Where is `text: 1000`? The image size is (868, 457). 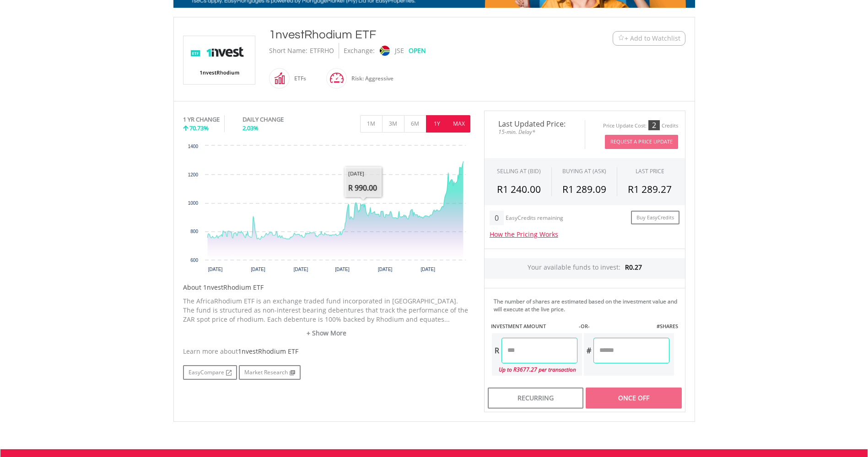 text: 1000 is located at coordinates (193, 203).